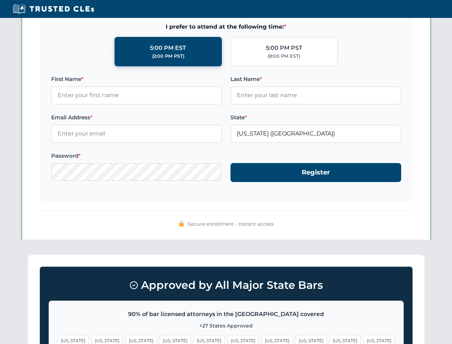 This screenshot has width=452, height=344. Describe the element at coordinates (226, 285) in the screenshot. I see `h3: Approved by All Major State Bars` at that location.